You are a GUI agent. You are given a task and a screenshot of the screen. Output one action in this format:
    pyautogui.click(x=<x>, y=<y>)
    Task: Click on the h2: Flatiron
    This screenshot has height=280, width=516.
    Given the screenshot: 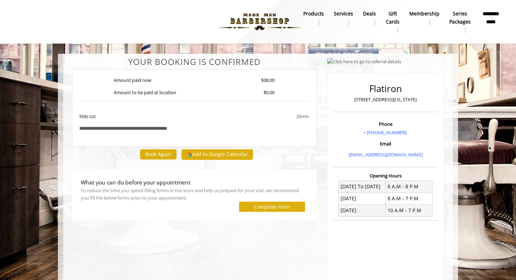 What is the action you would take?
    pyautogui.click(x=385, y=88)
    